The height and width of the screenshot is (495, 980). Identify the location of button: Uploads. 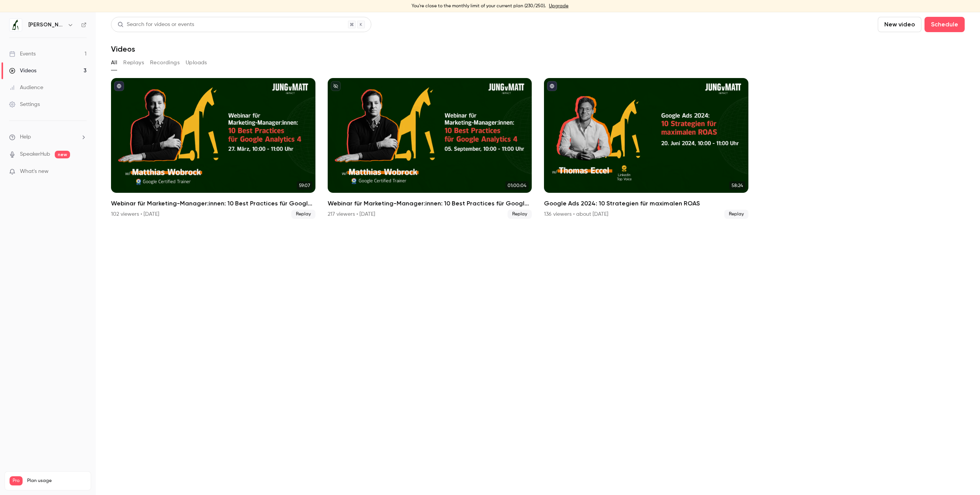
(197, 63).